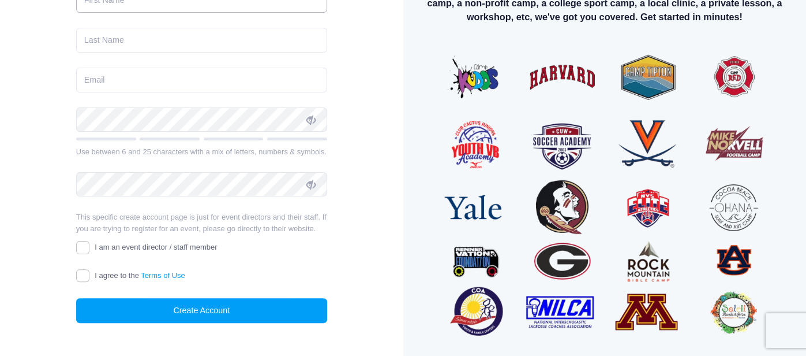 The image size is (806, 356). What do you see at coordinates (201, 310) in the screenshot?
I see `button: Create Account` at bounding box center [201, 310].